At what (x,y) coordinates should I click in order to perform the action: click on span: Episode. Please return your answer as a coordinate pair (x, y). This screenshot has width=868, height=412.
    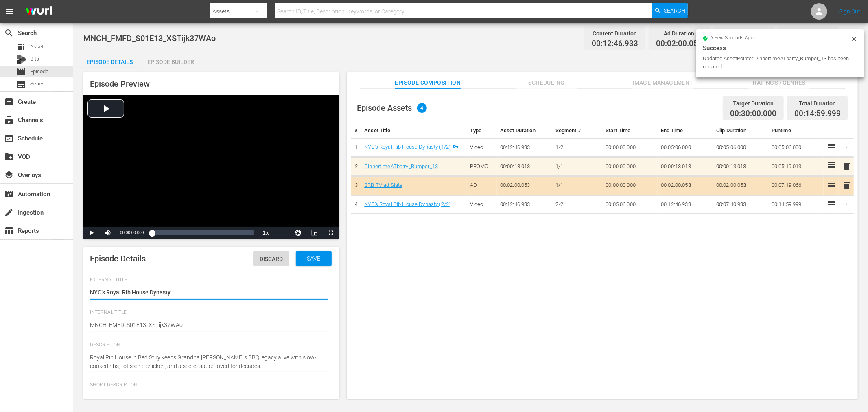
    Looking at the image, I should click on (39, 72).